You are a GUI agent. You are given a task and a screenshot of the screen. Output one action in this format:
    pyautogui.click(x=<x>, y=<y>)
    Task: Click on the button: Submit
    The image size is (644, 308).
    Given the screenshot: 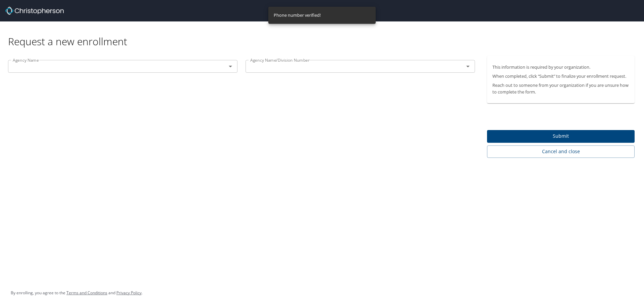 What is the action you would take?
    pyautogui.click(x=561, y=137)
    